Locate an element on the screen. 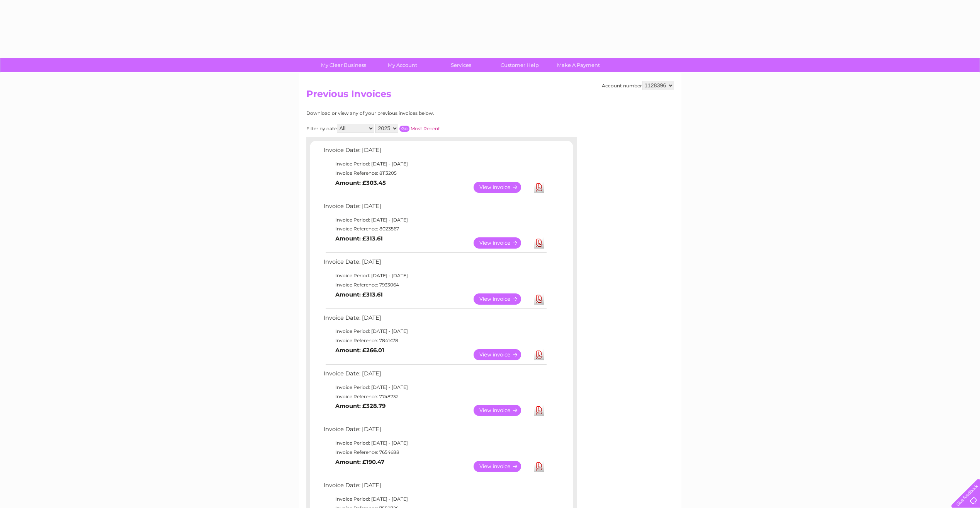 The image size is (980, 508). a: My Clear Business is located at coordinates (344, 65).